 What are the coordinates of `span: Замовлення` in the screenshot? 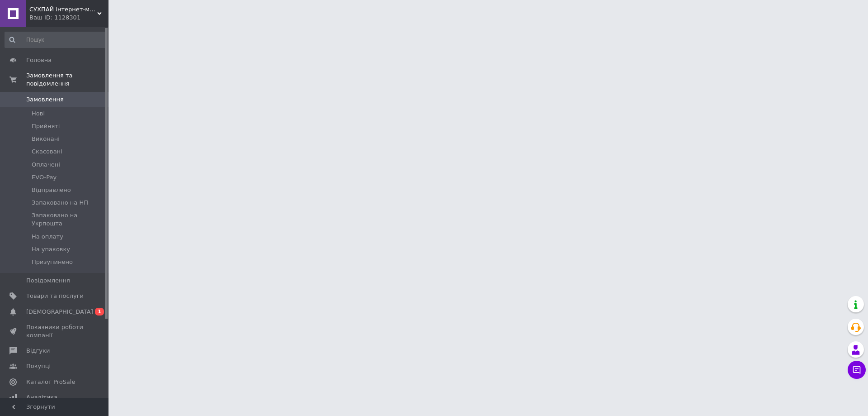 It's located at (45, 99).